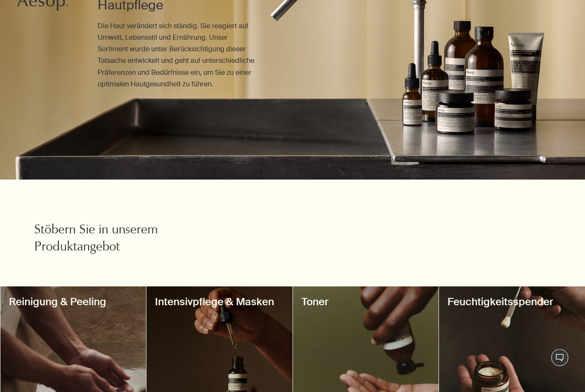 The height and width of the screenshot is (392, 585). Describe the element at coordinates (120, 240) in the screenshot. I see `h2: Stöbern Sie in unserem Produktangebot` at that location.